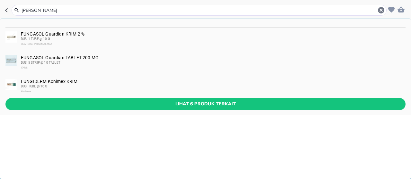 The image size is (411, 179). I want to click on span: GUARDIAN PHARMATAMA, so click(36, 44).